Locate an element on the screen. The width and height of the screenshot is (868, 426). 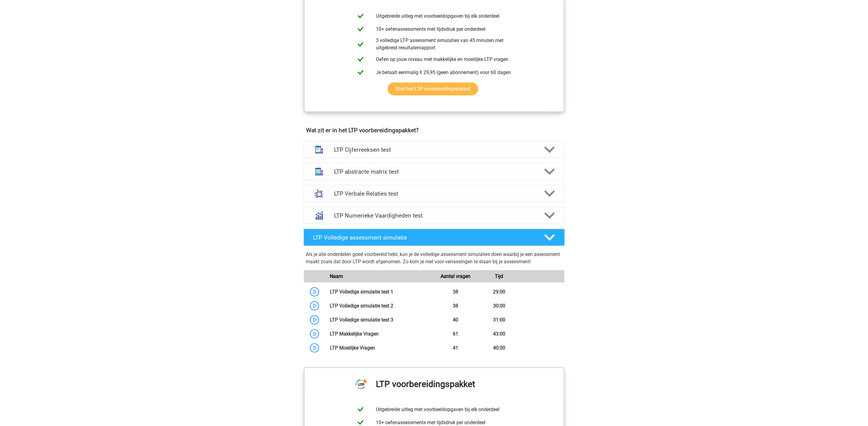
a: Start het LTP voorbereidingspakket is located at coordinates (433, 90).